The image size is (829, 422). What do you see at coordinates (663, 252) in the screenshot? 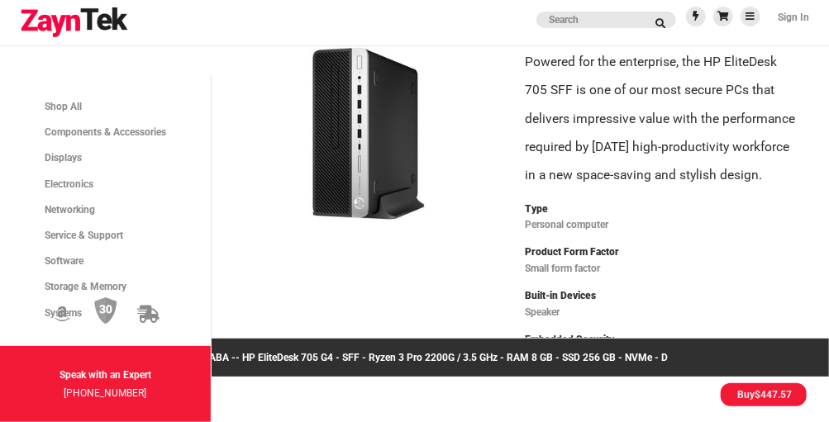
I see `p: Product Form Factor` at bounding box center [663, 252].